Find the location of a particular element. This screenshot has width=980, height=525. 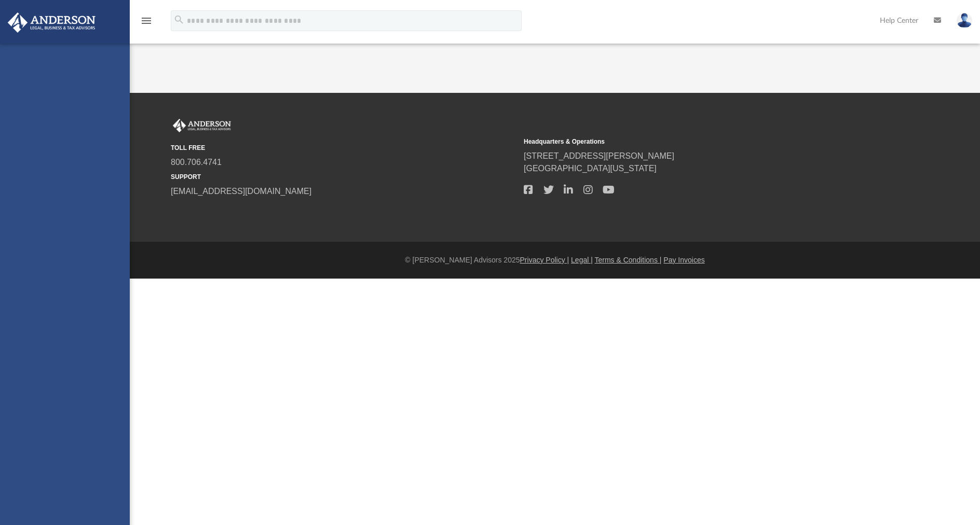

a: menu is located at coordinates (146, 24).